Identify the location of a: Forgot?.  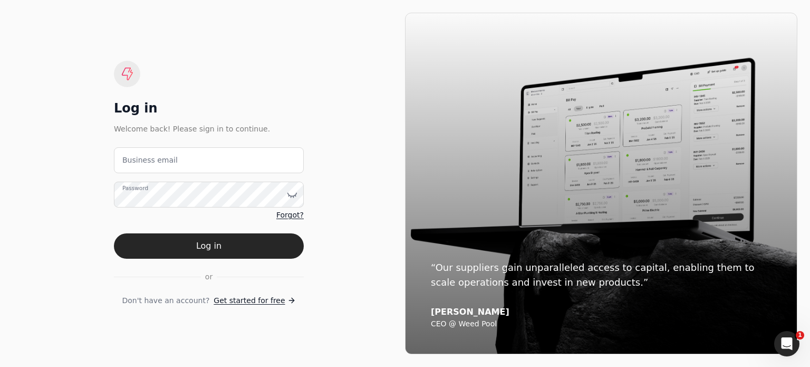
(290, 215).